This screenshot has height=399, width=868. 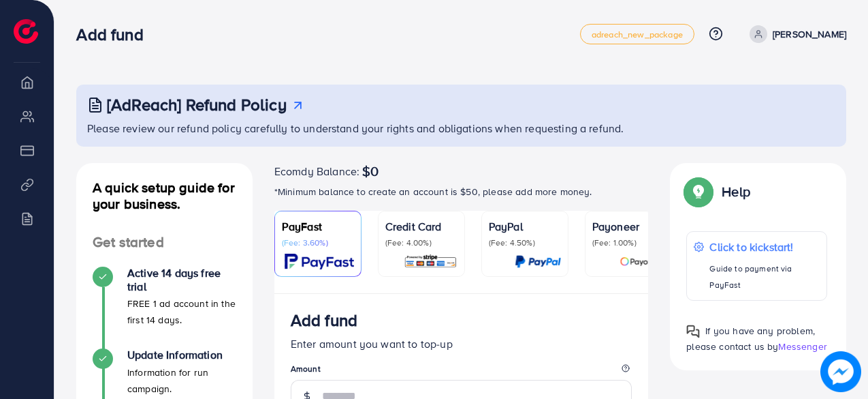 What do you see at coordinates (164, 307) in the screenshot?
I see `li: Active 14 days free trial` at bounding box center [164, 307].